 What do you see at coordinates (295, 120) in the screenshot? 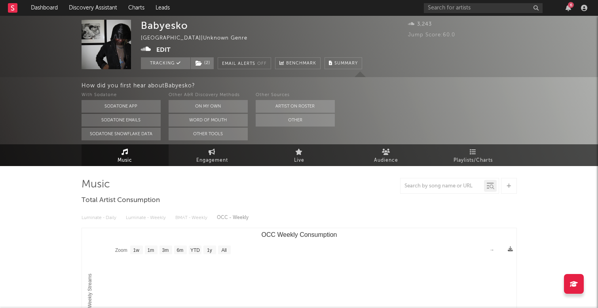
I see `button: Other` at bounding box center [295, 120].